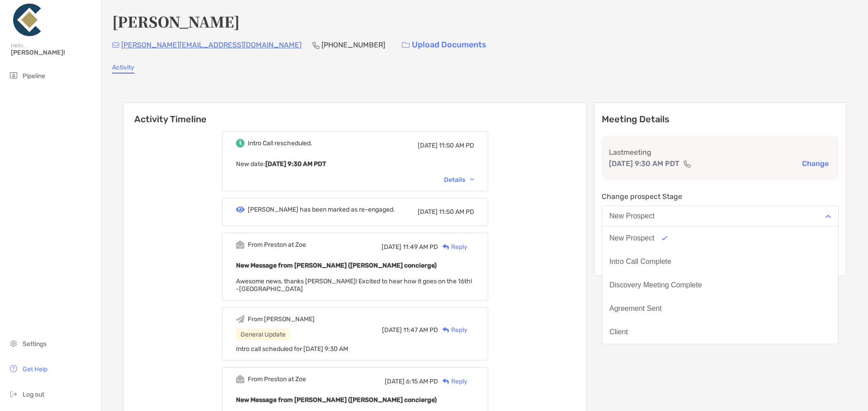  I want to click on span: Log out, so click(33, 395).